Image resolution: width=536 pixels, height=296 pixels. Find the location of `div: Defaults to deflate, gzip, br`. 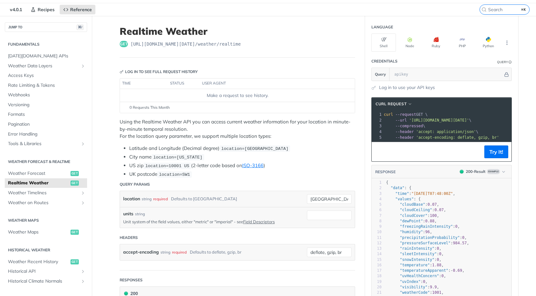

div: Defaults to deflate, gzip, br is located at coordinates (216, 252).